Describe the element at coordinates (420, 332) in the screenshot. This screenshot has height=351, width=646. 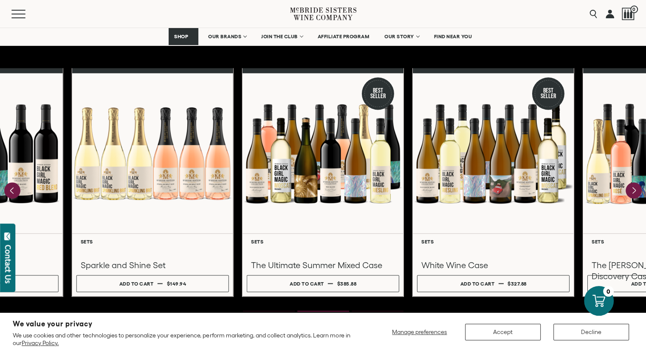
I see `button: Manage preferences` at that location.